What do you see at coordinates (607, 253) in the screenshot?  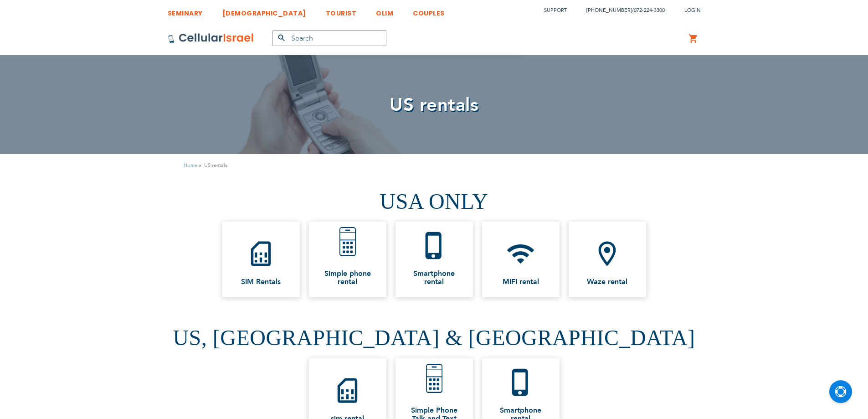 I see `i: location_on` at bounding box center [607, 253].